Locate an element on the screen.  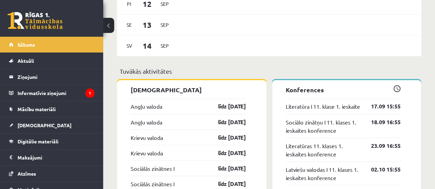
i: 1 is located at coordinates (90, 93).